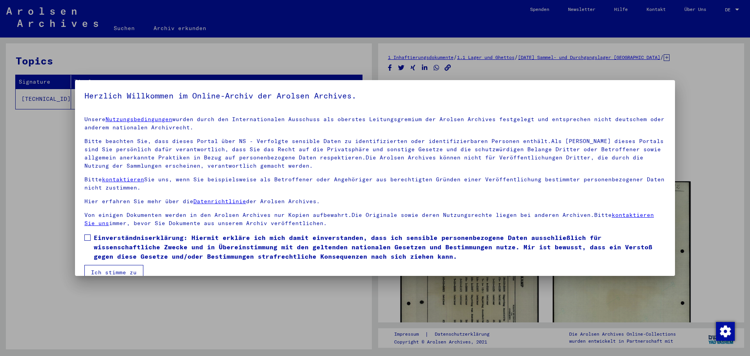 This screenshot has height=356, width=750. I want to click on p: Unsere wurden durch den Internationalen Ausschuss als oberstes Leitungsgremium der Arolsen Archiv..., so click(375, 123).